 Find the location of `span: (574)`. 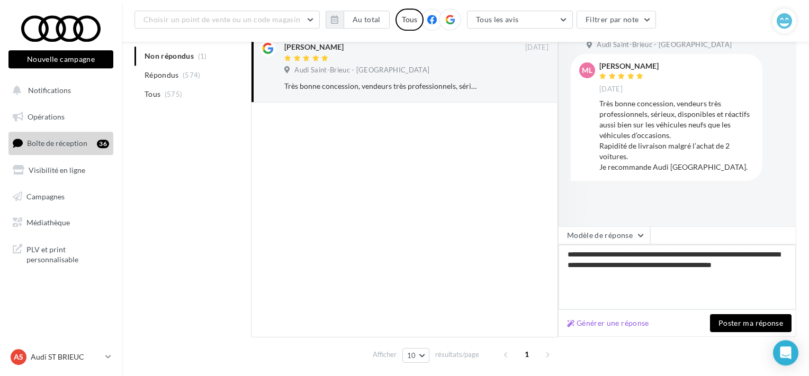

span: (574) is located at coordinates (192, 75).